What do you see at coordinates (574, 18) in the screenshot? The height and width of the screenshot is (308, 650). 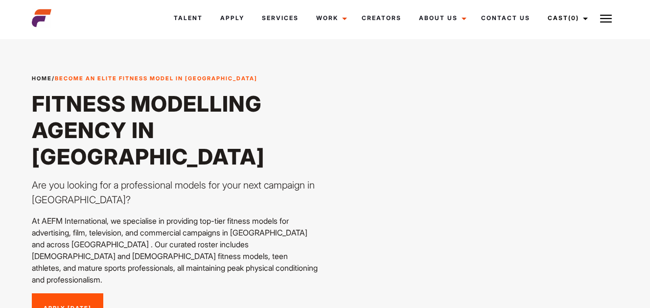 I see `span: (0)` at bounding box center [574, 18].